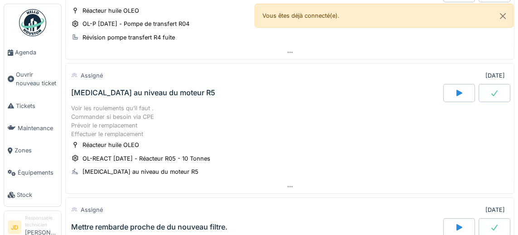 The image size is (518, 235). I want to click on a: Stock, so click(33, 195).